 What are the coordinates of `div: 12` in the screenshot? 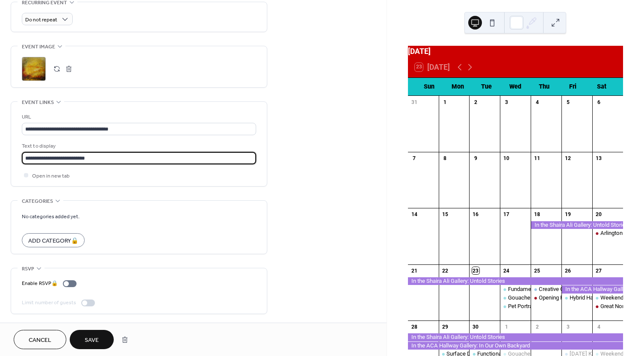 It's located at (568, 159).